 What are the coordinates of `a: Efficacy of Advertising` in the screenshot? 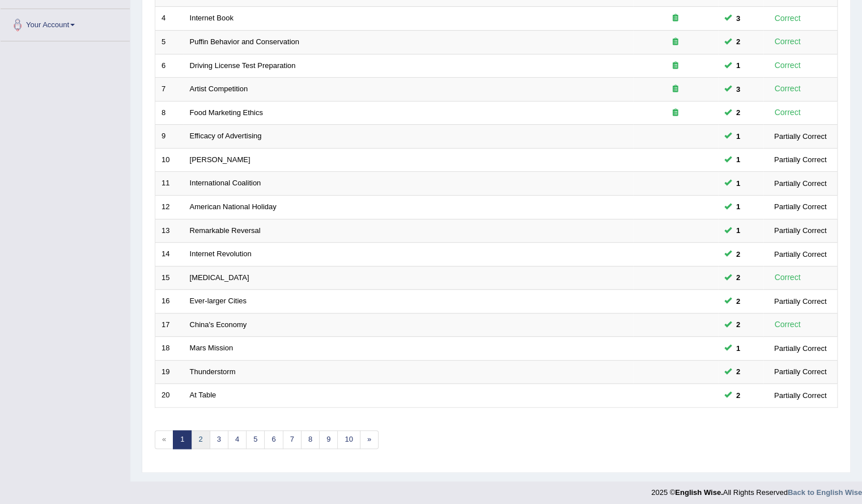 It's located at (225, 135).